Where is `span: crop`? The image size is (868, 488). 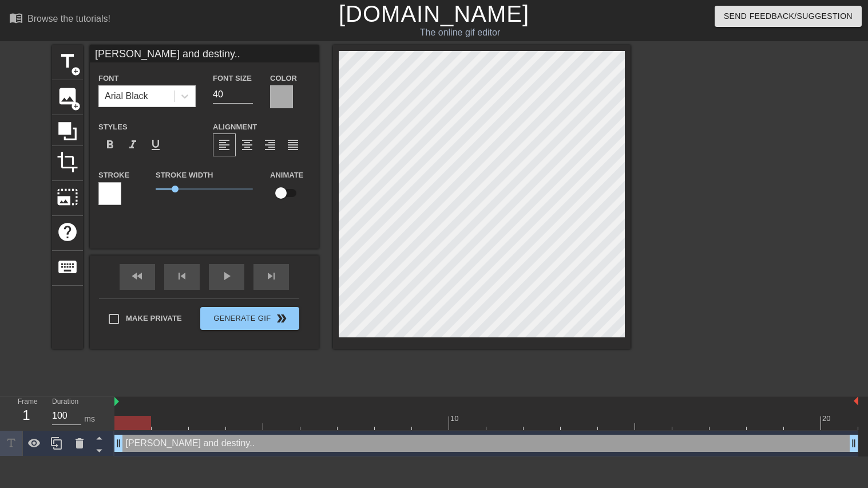 span: crop is located at coordinates (67, 162).